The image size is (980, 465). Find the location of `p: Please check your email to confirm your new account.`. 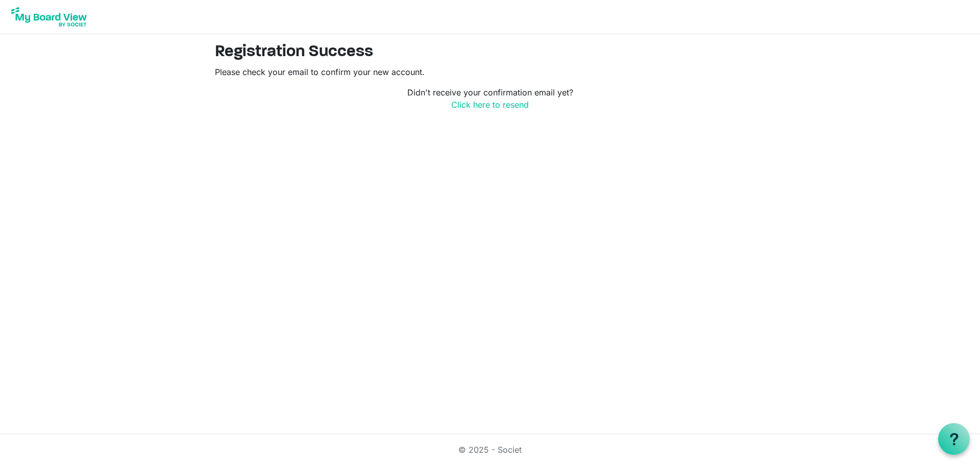

p: Please check your email to confirm your new account. is located at coordinates (490, 72).